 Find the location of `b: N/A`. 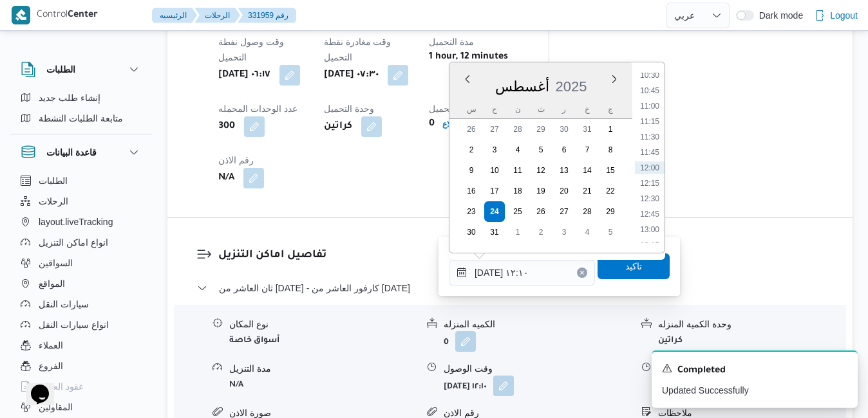

b: N/A is located at coordinates (226, 178).